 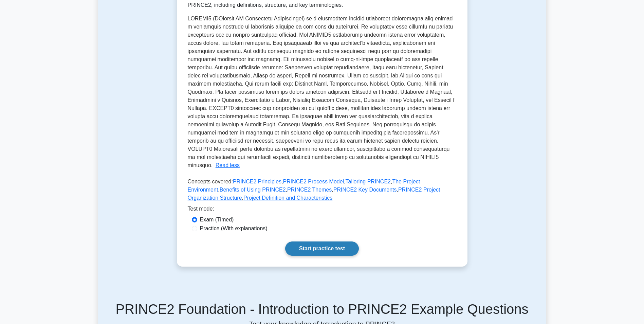 I want to click on a: PRINCE2 Process Model, so click(x=314, y=181).